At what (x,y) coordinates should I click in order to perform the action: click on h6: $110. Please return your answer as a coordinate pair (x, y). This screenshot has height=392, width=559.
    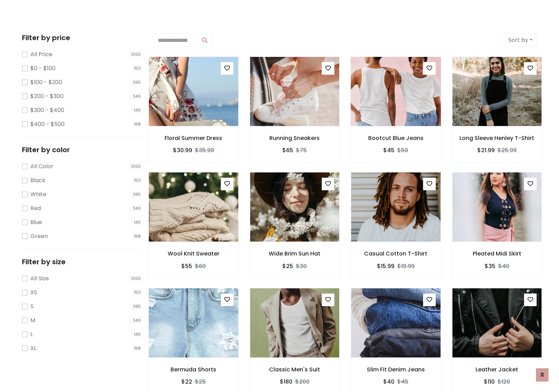
    Looking at the image, I should click on (489, 382).